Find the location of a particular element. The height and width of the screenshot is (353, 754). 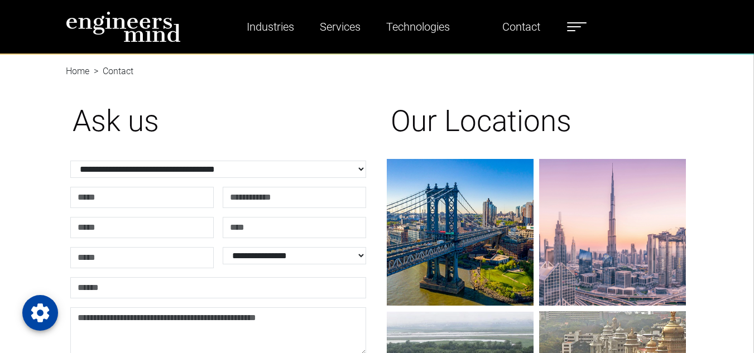

nav: breadcrumb is located at coordinates (377, 60).